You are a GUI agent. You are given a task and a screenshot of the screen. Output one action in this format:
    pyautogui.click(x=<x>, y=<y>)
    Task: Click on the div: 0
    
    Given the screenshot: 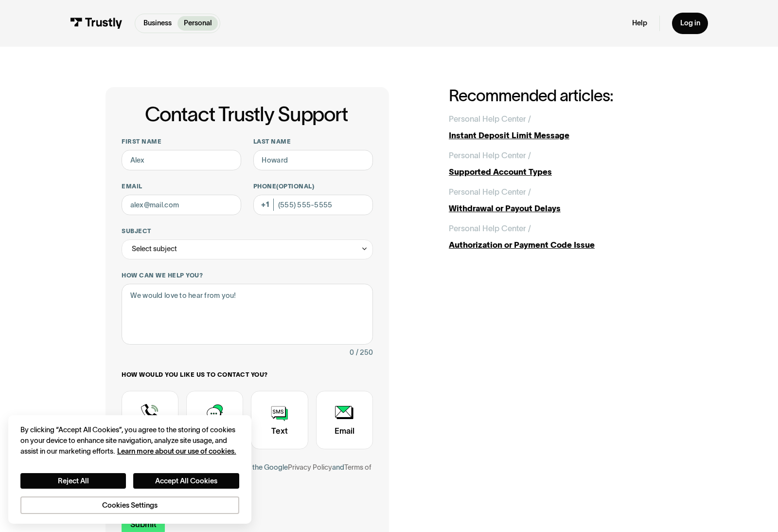 What is the action you would take?
    pyautogui.click(x=352, y=352)
    